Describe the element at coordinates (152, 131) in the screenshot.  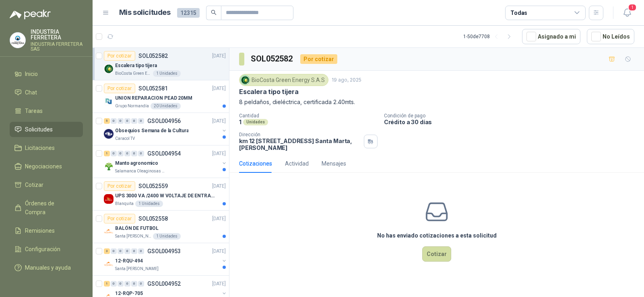
I see `p: Obsequios Semana de la Cultura` at that location.